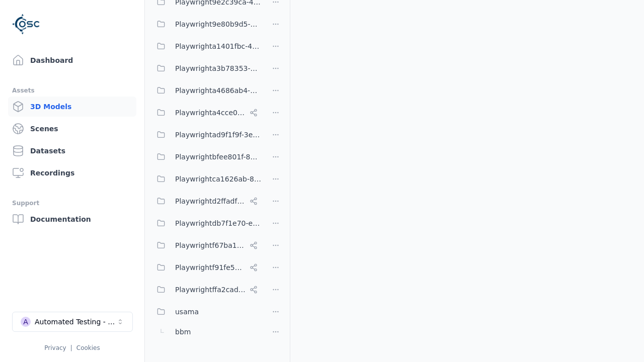  What do you see at coordinates (72, 151) in the screenshot?
I see `a: Datasets` at bounding box center [72, 151].